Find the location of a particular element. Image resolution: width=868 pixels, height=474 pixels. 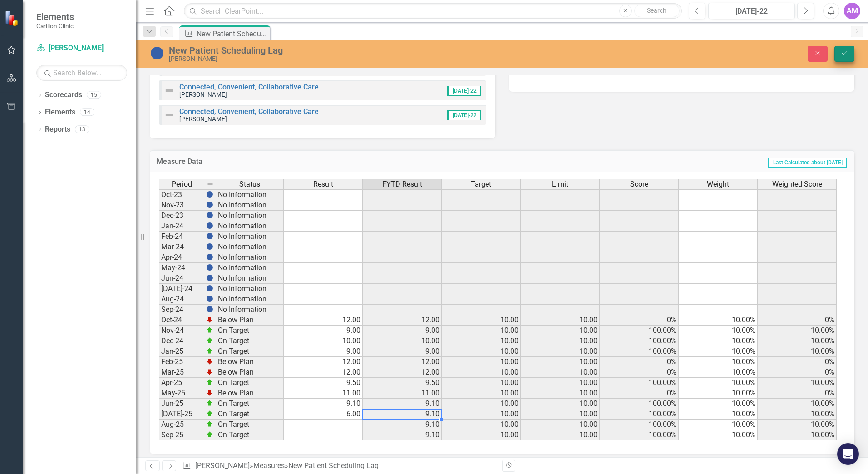

span: Period is located at coordinates (181, 184).